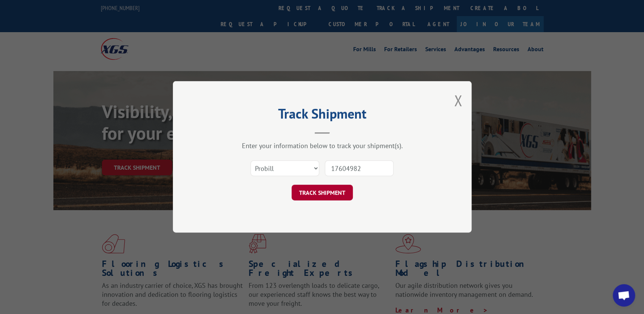 This screenshot has width=644, height=314. I want to click on div: Enter your information below to track your shipment(s)., so click(322, 146).